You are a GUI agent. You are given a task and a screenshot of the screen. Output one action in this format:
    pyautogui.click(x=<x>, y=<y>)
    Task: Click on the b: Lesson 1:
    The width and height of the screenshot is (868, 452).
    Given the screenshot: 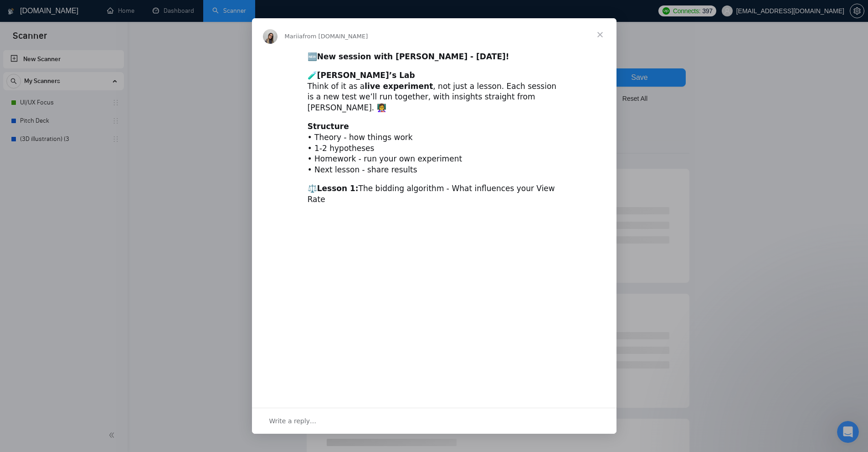 What is the action you would take?
    pyautogui.click(x=338, y=188)
    